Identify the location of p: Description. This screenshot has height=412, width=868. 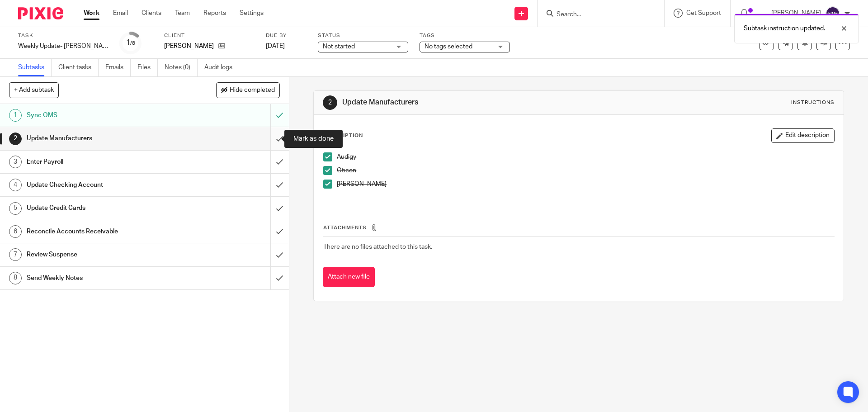
(343, 136).